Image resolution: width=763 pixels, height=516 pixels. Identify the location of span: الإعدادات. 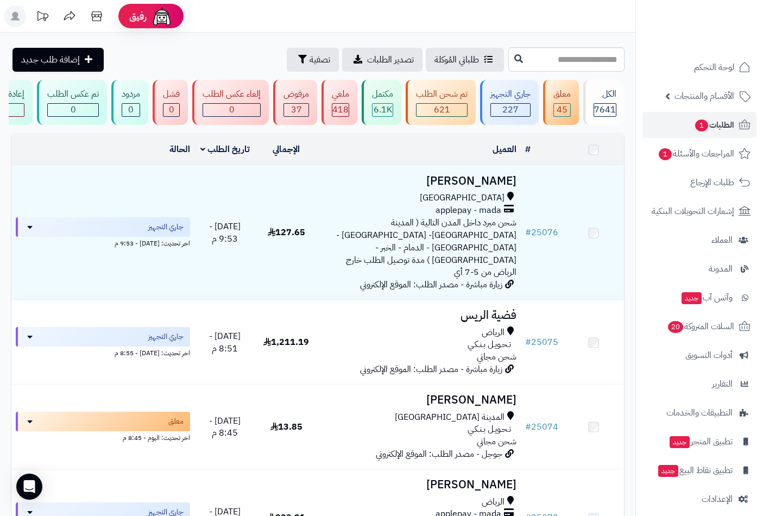
(717, 499).